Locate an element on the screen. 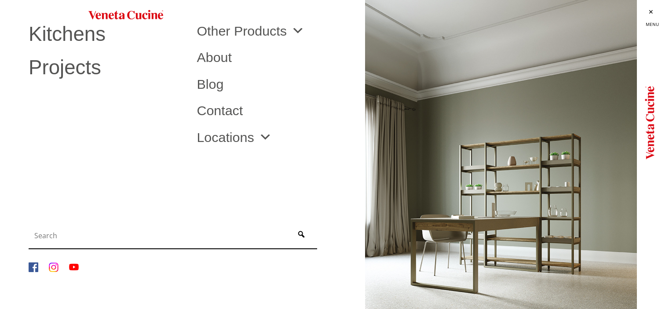  img: Logo is located at coordinates (650, 122).